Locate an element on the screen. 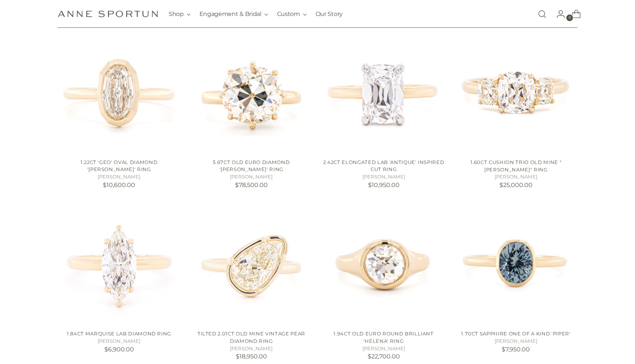 The image size is (635, 364). a: Our Story is located at coordinates (329, 14).